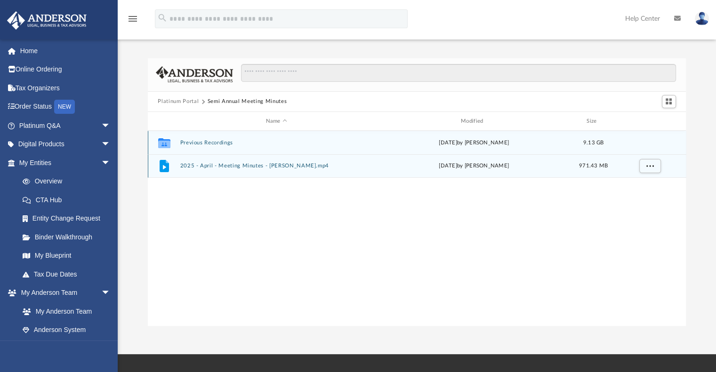 The height and width of the screenshot is (372, 716). I want to click on a: Anderson System, so click(66, 330).